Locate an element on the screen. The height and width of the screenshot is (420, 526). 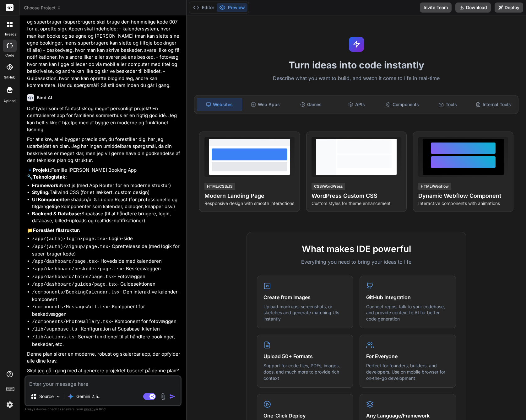
p: Upload mockups, screenshots, or sketches and generate matching UIs instantly is located at coordinates (305, 313).